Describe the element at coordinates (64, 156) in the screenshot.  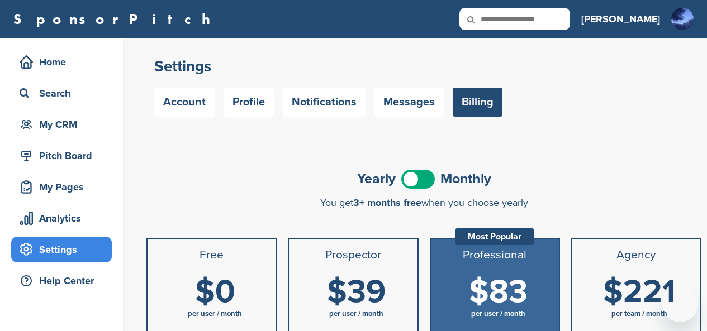
I see `div: Pitch Board` at that location.